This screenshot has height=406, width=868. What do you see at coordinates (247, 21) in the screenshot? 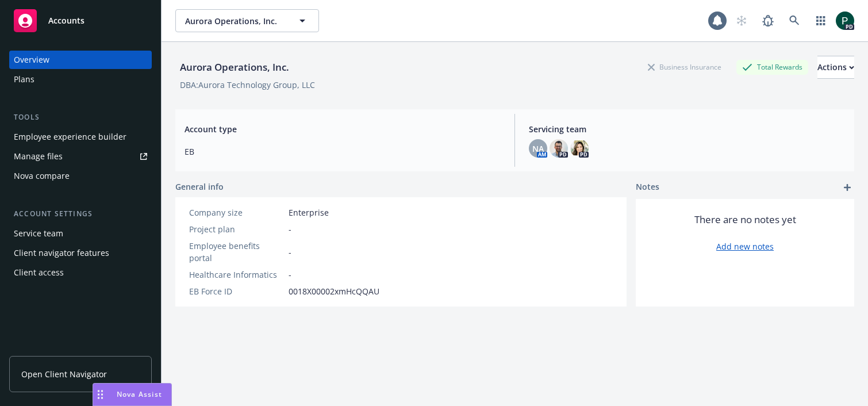
I see `button: Aurora Operations, Inc.` at bounding box center [247, 21].